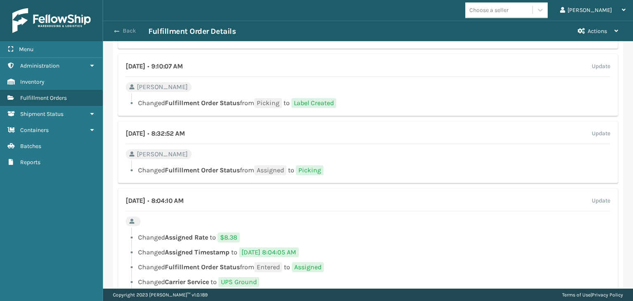  I want to click on span: Batches, so click(30, 146).